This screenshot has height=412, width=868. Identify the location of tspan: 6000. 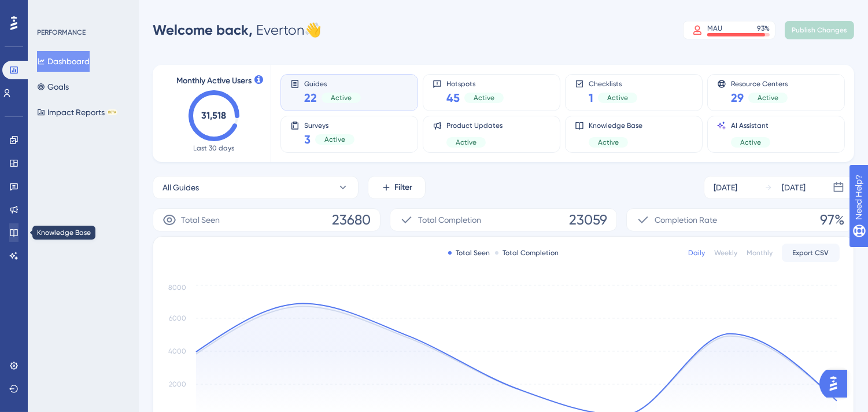
(177, 318).